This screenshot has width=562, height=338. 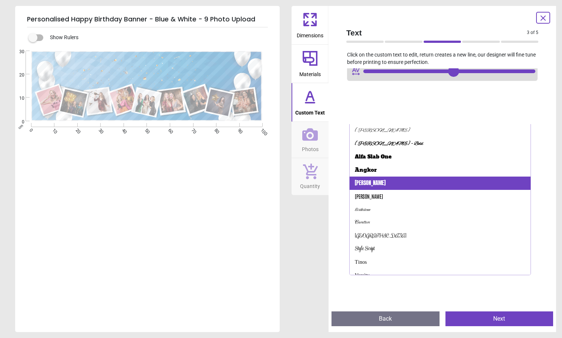 What do you see at coordinates (442, 58) in the screenshot?
I see `p: Click on the custom text to edit, return creates a new line, our designer will fine tune before p...` at bounding box center [442, 58].